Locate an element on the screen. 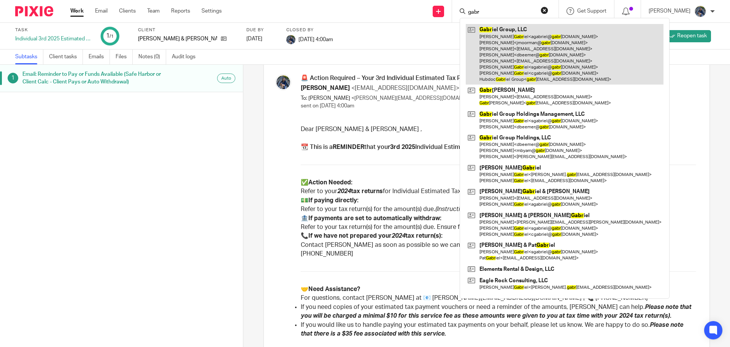 This screenshot has height=347, width=730. button: Clear is located at coordinates (545, 10).